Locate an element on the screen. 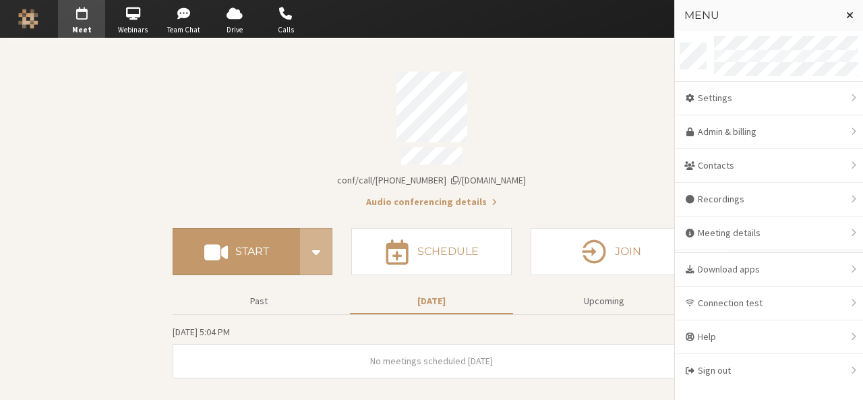 The width and height of the screenshot is (863, 400). button: Start is located at coordinates (236, 251).